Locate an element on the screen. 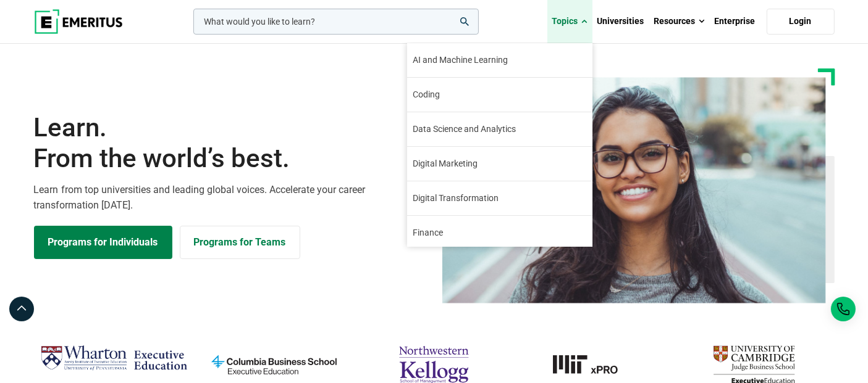 The height and width of the screenshot is (383, 868). a: Digital Marketing is located at coordinates (500, 163).